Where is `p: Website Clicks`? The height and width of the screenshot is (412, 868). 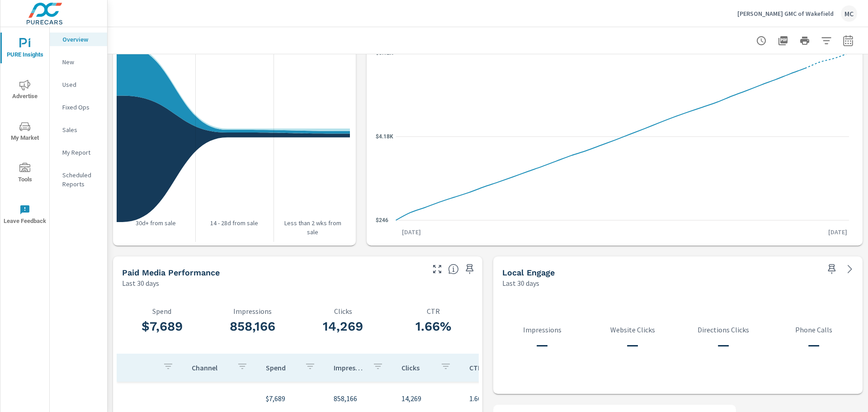 p: Website Clicks is located at coordinates (633, 330).